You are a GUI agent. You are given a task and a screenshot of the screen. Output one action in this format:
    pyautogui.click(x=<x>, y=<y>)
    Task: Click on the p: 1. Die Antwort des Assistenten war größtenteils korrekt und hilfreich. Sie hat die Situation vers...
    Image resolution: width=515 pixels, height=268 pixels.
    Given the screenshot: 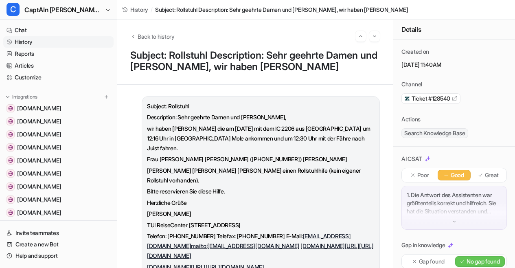 What is the action you would take?
    pyautogui.click(x=454, y=203)
    